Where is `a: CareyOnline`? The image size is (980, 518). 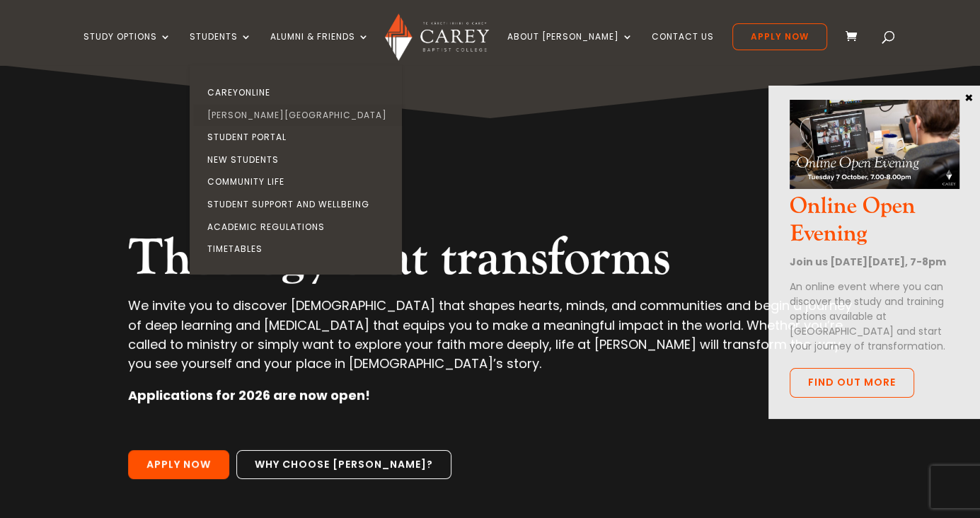 a: CareyOnline is located at coordinates (299, 92).